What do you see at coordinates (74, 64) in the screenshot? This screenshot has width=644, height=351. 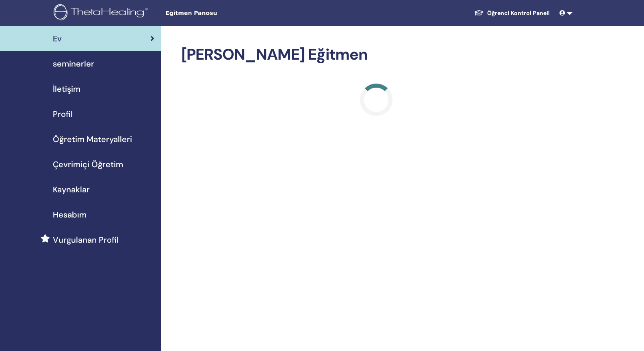 I see `span: seminerler` at bounding box center [74, 64].